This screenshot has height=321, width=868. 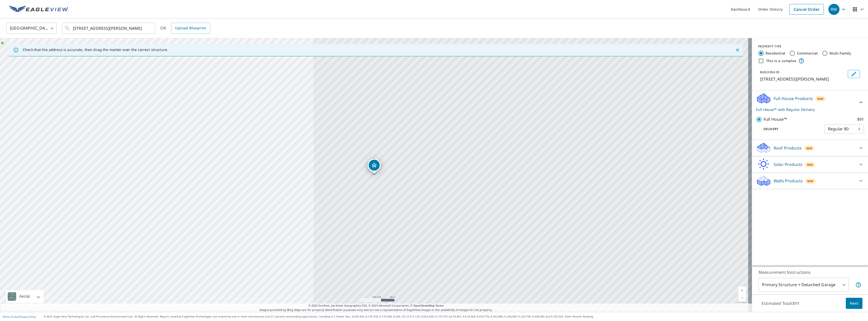 What do you see at coordinates (10, 317) in the screenshot?
I see `a: Terms of Use` at bounding box center [10, 317].